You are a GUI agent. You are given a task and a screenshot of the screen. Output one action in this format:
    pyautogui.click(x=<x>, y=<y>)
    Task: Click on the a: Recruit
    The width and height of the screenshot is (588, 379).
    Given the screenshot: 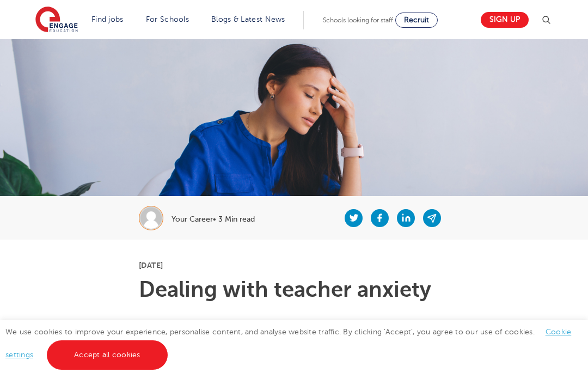 What is the action you would take?
    pyautogui.click(x=417, y=20)
    